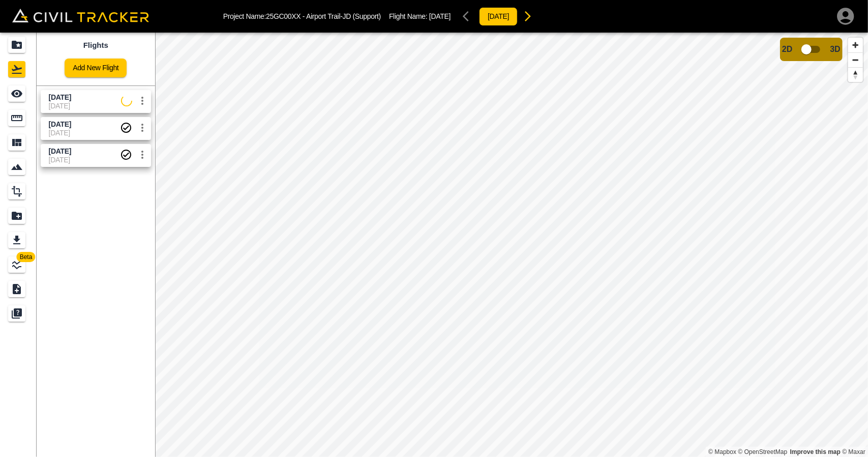 The width and height of the screenshot is (868, 457). Describe the element at coordinates (815, 452) in the screenshot. I see `a: Map feedback` at that location.